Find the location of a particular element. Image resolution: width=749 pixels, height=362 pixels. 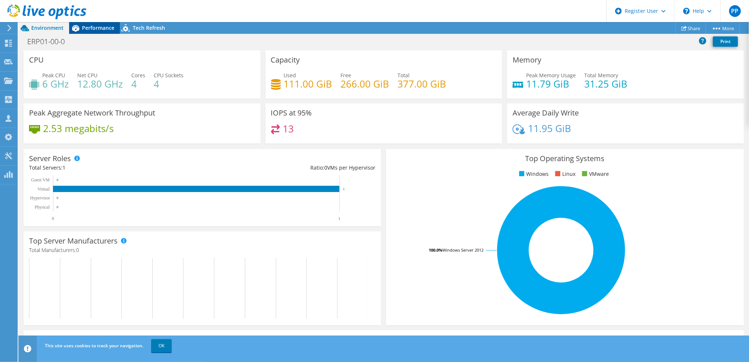

svg: \n is located at coordinates (686, 11).